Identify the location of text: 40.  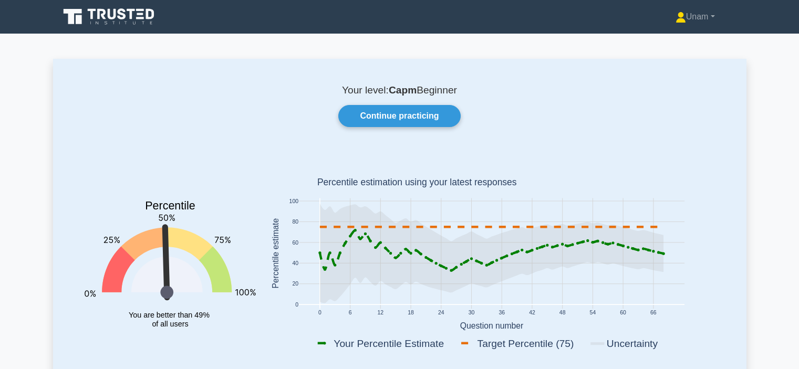
(295, 263).